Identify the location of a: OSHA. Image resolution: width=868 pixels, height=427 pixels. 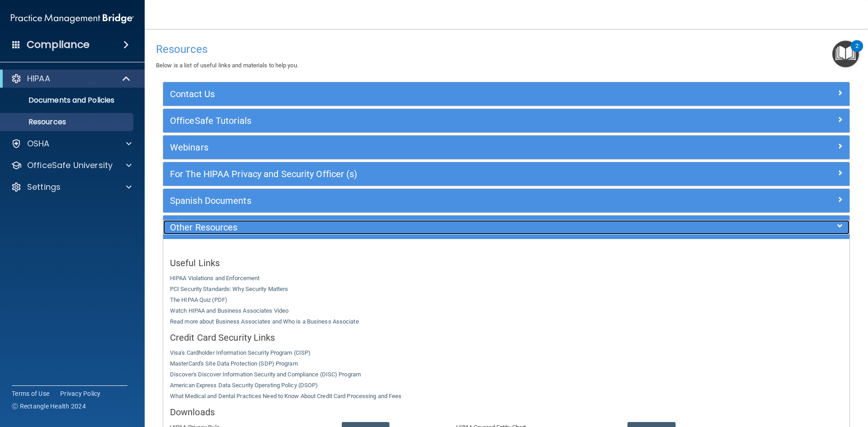
(71, 144).